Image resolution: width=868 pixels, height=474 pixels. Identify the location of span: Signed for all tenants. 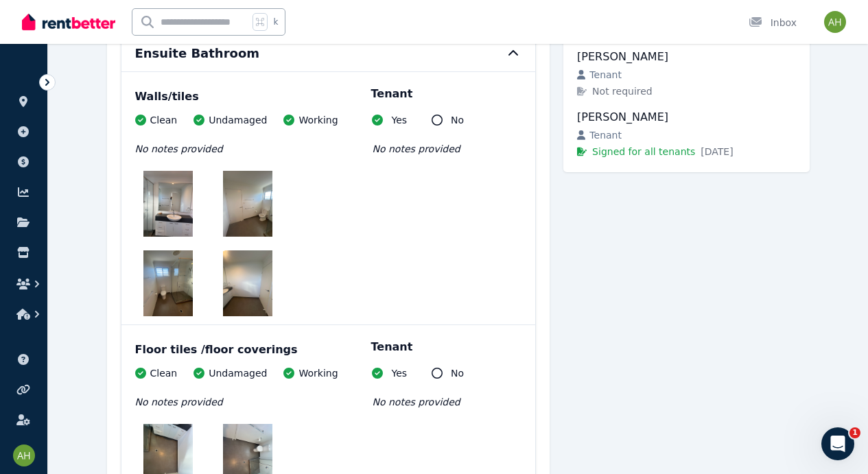
(643, 151).